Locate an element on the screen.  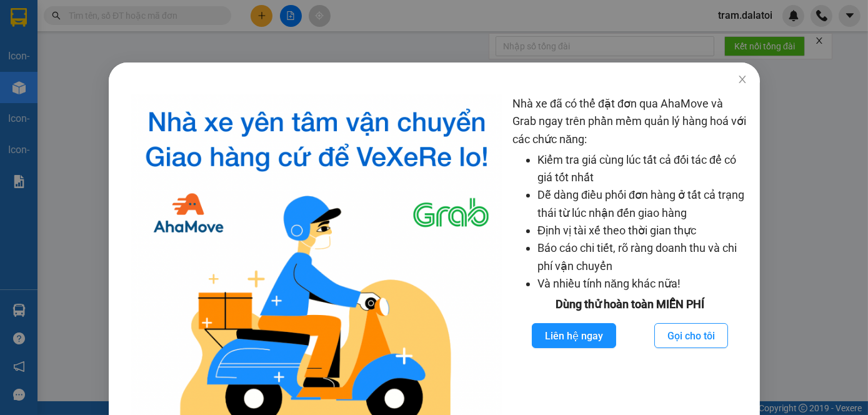
button: Liên hệ ngay is located at coordinates (573, 336).